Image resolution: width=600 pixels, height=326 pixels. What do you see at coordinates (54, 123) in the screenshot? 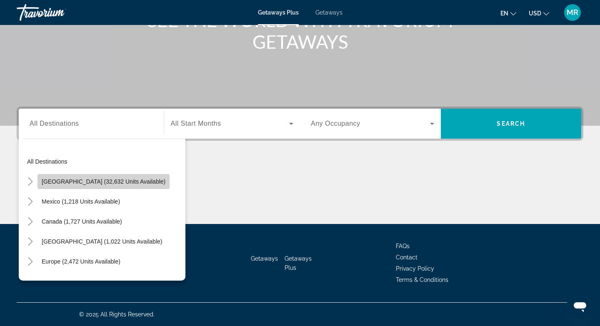
I see `span: All Destinations` at bounding box center [54, 123].